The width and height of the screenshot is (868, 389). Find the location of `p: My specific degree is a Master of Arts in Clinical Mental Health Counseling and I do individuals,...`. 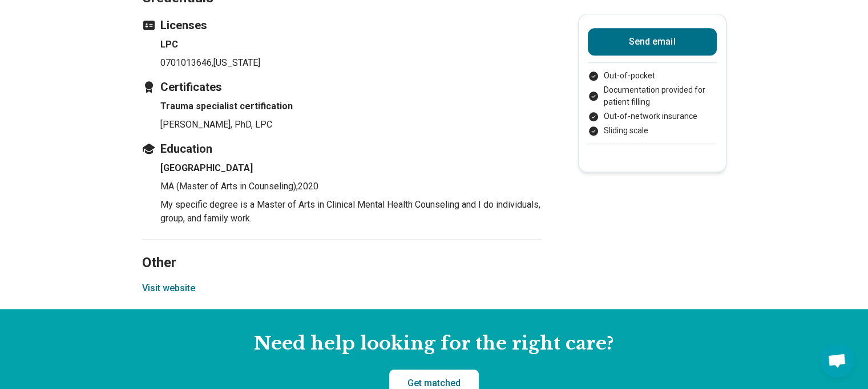

p: My specific degree is a Master of Arts in Clinical Mental Health Counseling and I do individuals,... is located at coordinates (351, 212).